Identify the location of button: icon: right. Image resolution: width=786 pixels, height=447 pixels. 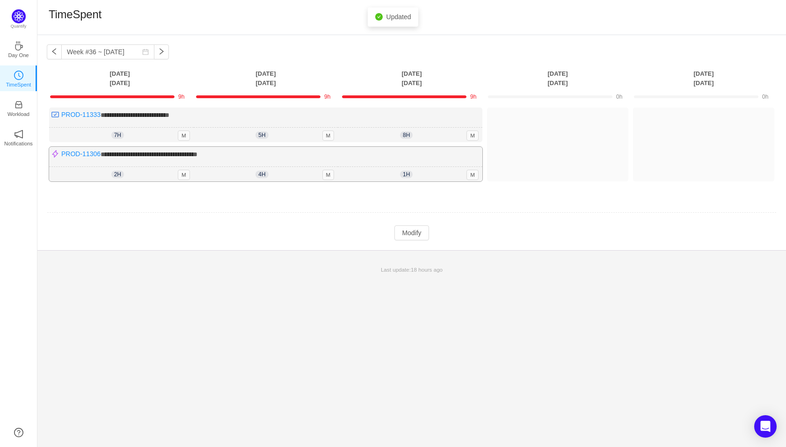
(161, 52).